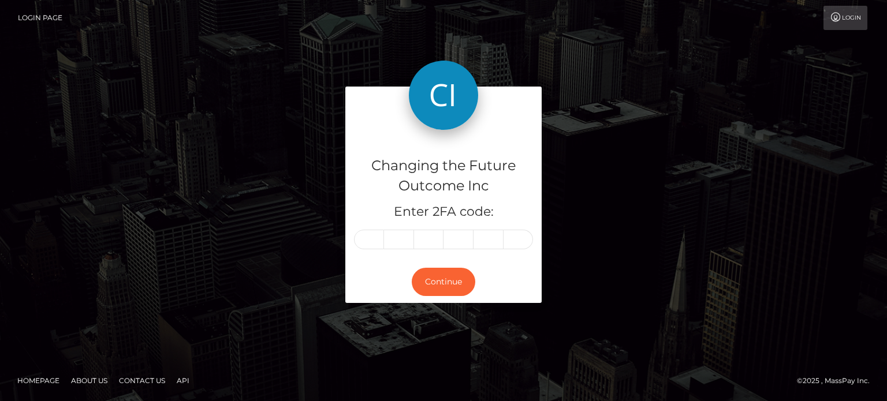  Describe the element at coordinates (40, 18) in the screenshot. I see `a: Login Page` at that location.